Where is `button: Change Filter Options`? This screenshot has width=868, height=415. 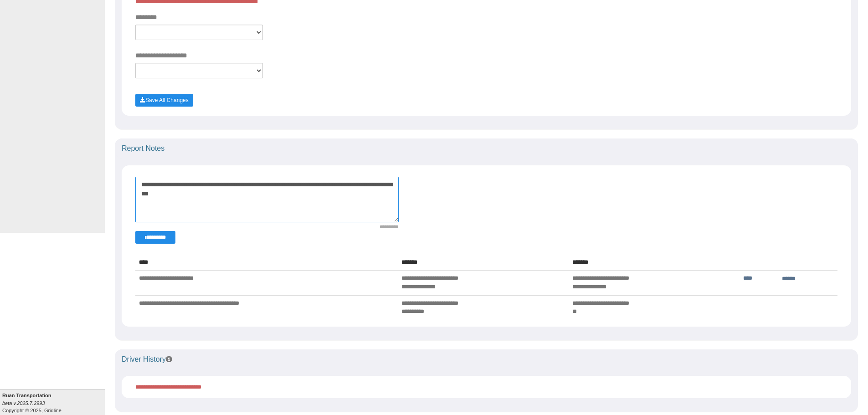 button: Change Filter Options is located at coordinates (155, 237).